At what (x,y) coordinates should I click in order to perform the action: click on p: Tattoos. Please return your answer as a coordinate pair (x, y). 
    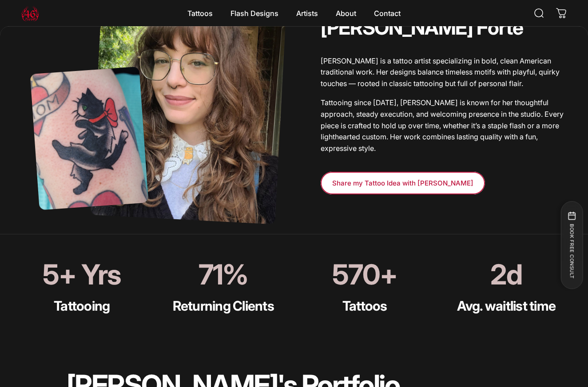
    Looking at the image, I should click on (364, 306).